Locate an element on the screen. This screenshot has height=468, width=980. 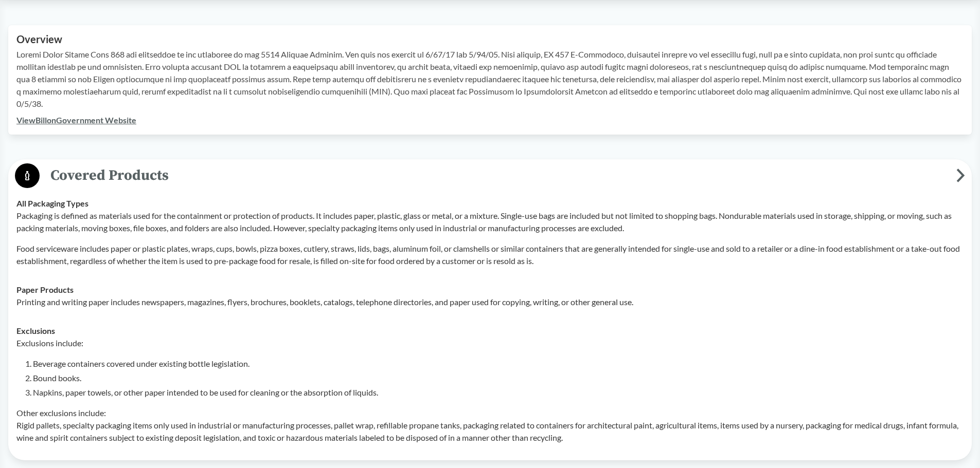
button: Covered Products is located at coordinates (490, 176).